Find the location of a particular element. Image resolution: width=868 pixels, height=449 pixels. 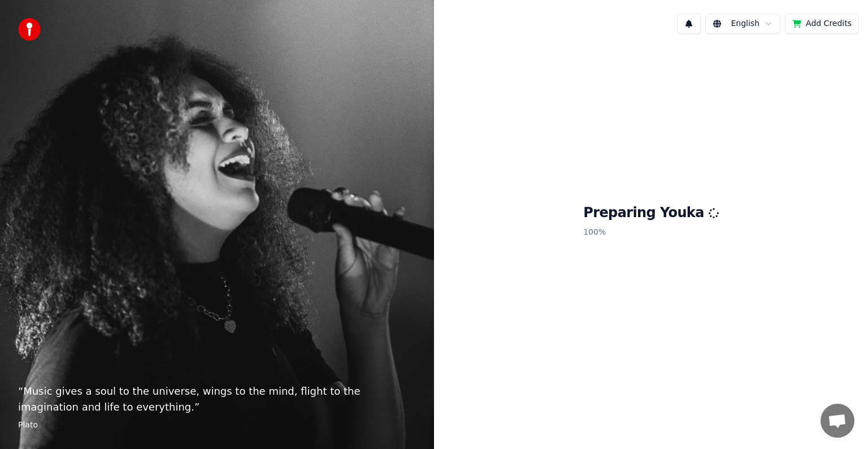

img: youka is located at coordinates (30, 30).